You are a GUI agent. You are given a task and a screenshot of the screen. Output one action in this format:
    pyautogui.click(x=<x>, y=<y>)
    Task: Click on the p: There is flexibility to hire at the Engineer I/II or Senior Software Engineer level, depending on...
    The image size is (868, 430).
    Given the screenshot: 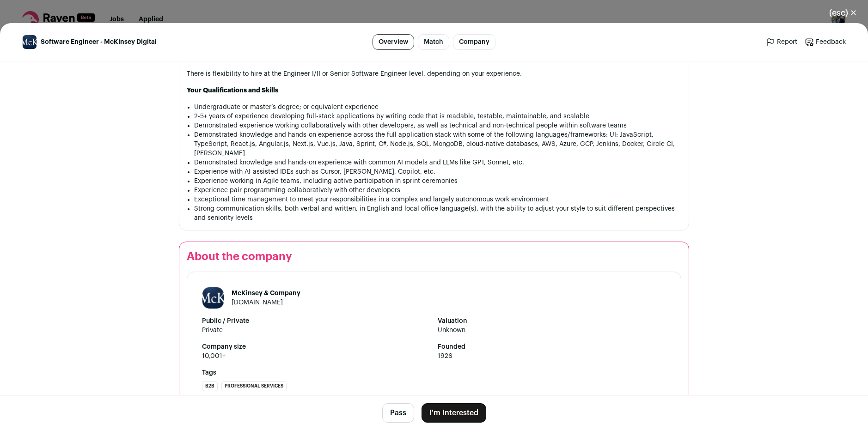 What is the action you would take?
    pyautogui.click(x=434, y=74)
    